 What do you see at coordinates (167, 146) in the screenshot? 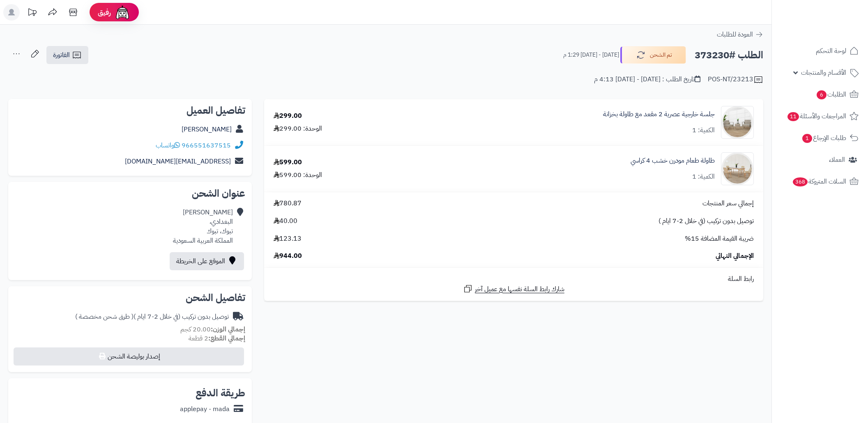
I see `span: واتساب` at bounding box center [167, 146].